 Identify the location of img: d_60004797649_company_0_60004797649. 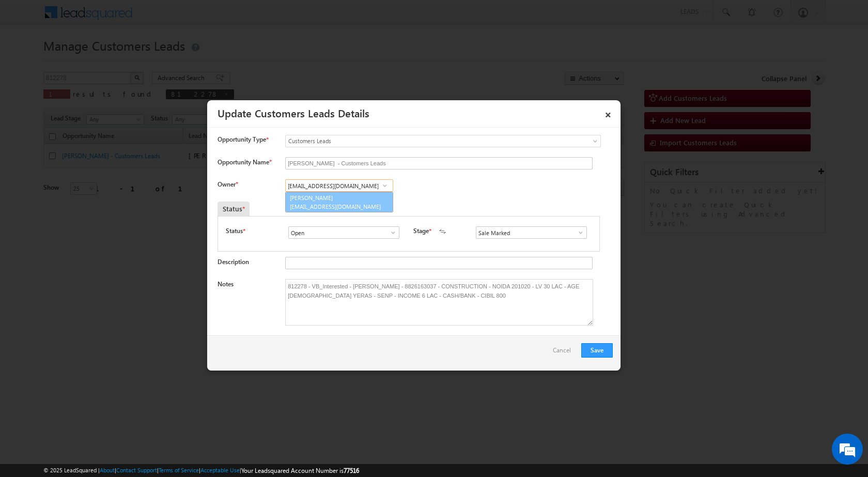
(31, 61).